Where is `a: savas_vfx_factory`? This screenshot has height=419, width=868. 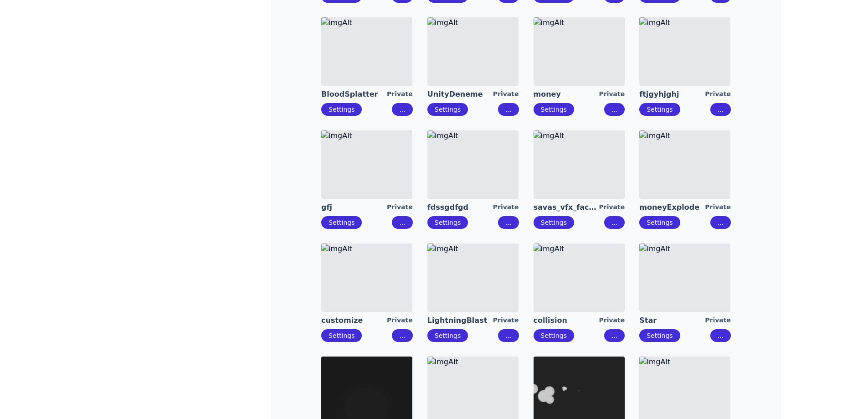 a: savas_vfx_factory is located at coordinates (566, 207).